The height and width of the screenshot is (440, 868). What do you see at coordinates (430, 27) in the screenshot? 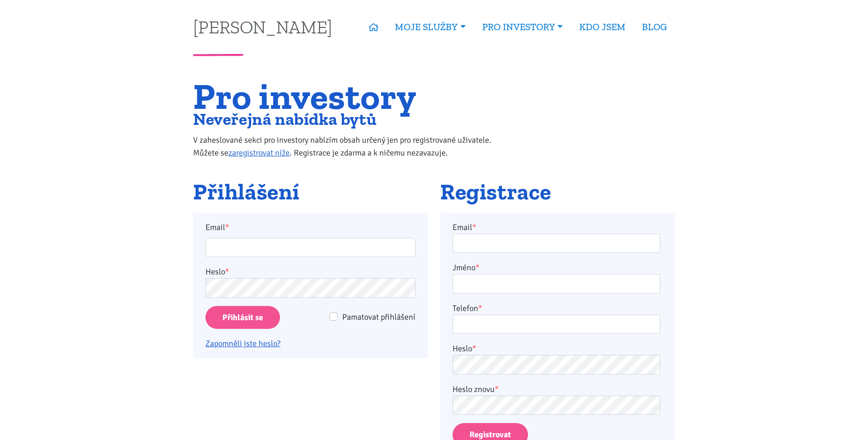
I see `a: MOJE SLUŽBY` at bounding box center [430, 27].